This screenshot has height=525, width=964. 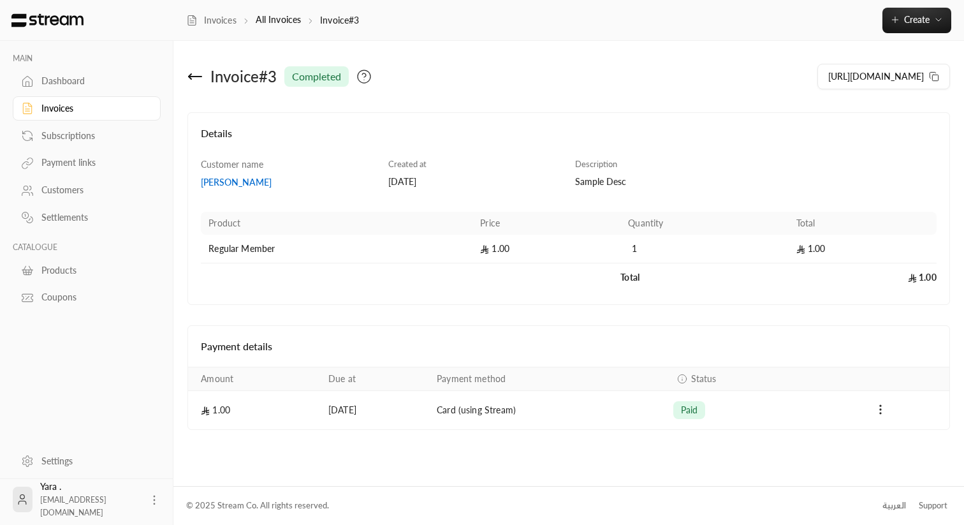 What do you see at coordinates (316, 76) in the screenshot?
I see `span: completed` at bounding box center [316, 76].